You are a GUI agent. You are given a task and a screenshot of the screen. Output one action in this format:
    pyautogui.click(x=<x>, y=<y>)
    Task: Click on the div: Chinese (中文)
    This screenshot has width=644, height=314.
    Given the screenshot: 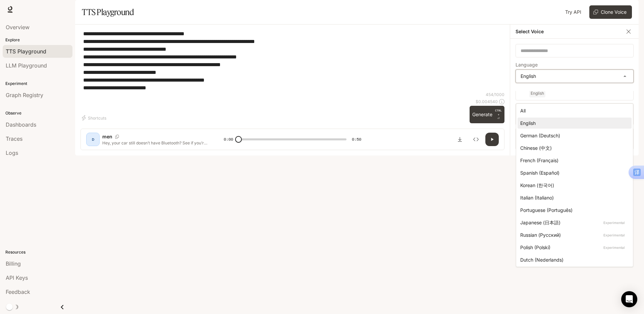 What is the action you would take?
    pyautogui.click(x=573, y=148)
    